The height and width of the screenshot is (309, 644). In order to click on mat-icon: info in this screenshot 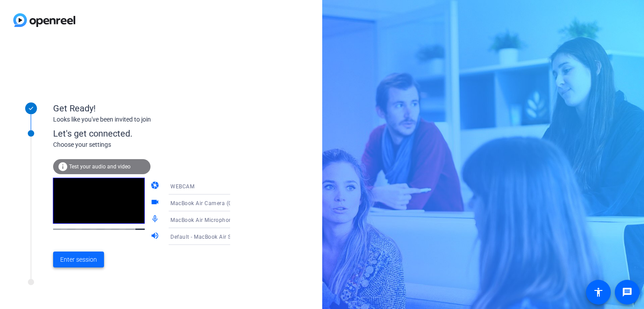, I will do `click(63, 167)`.